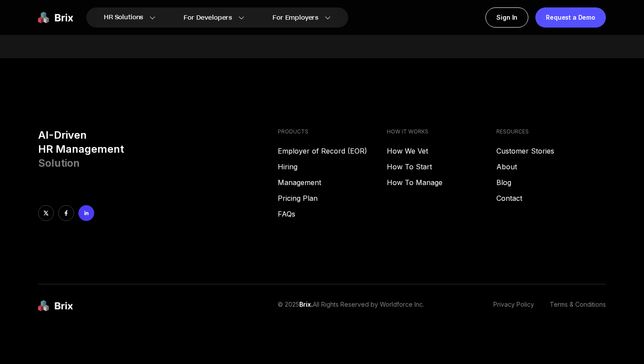  I want to click on a: FAQs, so click(332, 214).